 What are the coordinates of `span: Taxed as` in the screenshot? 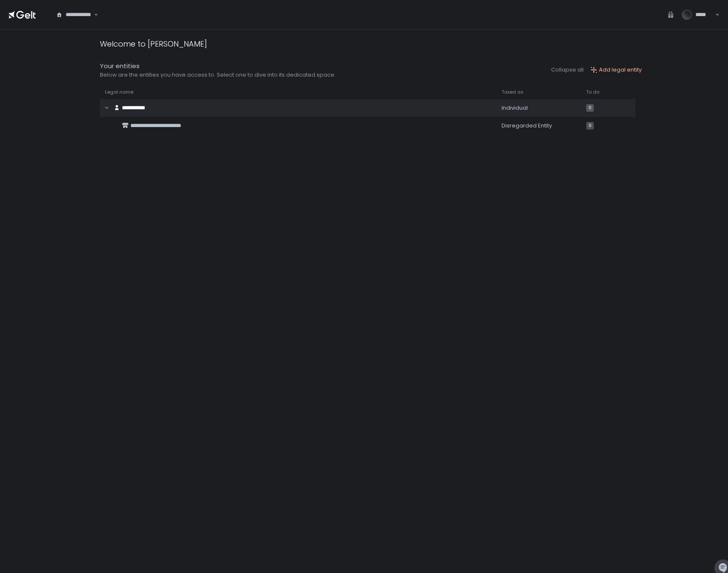 It's located at (513, 92).